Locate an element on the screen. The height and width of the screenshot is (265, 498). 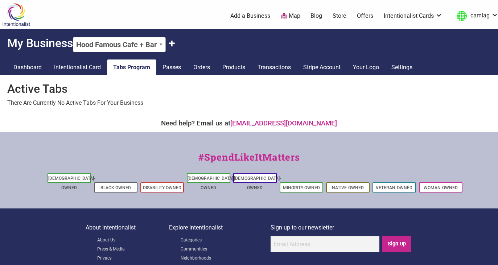
div: Need help? Email us at is located at coordinates (249, 123).